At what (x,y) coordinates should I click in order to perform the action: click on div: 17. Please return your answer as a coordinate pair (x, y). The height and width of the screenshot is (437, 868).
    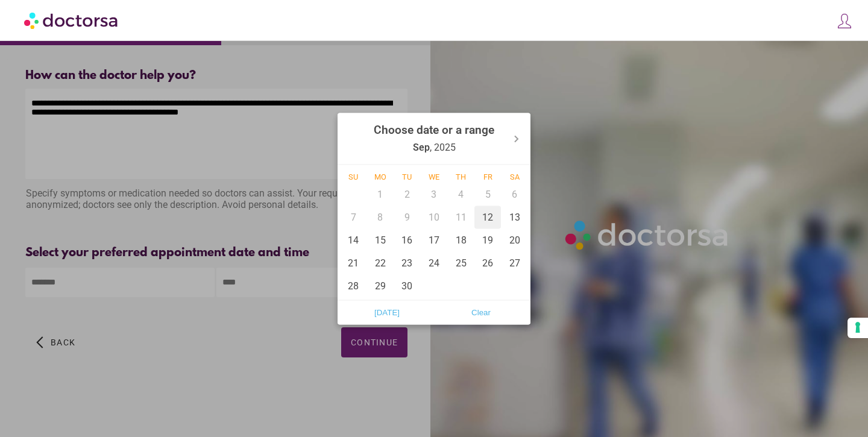
    Looking at the image, I should click on (434, 240).